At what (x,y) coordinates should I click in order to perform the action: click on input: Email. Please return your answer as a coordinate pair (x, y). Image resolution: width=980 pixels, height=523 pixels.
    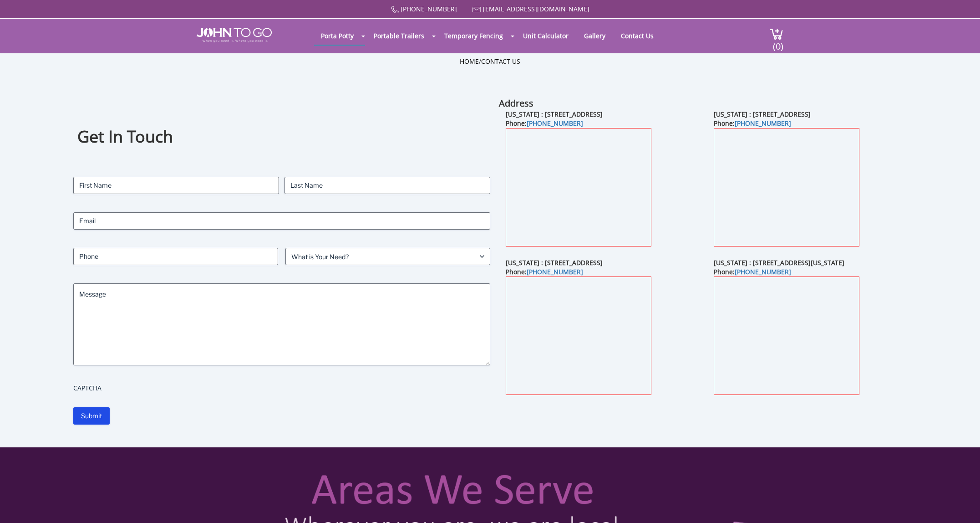
    Looking at the image, I should click on (282, 221).